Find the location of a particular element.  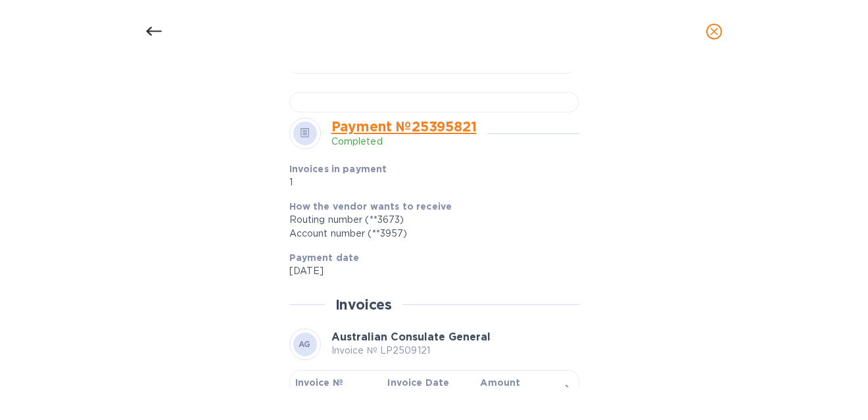

b: Australian Consulate General is located at coordinates (411, 337).